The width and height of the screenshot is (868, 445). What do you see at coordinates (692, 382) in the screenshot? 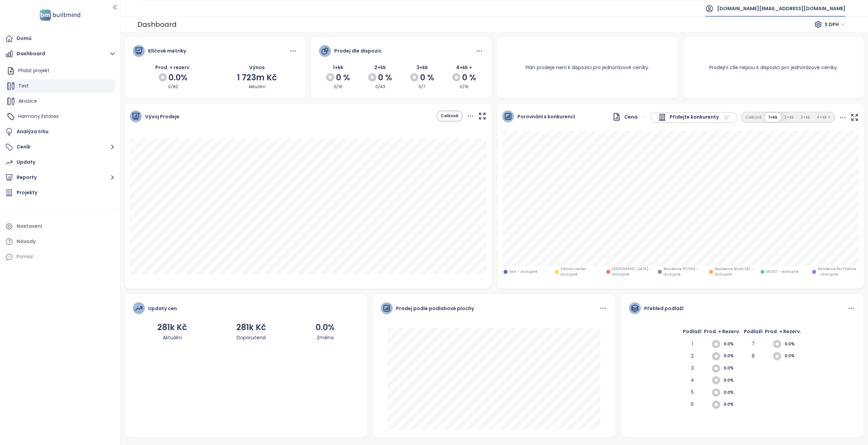
I see `div: 4` at bounding box center [692, 382].